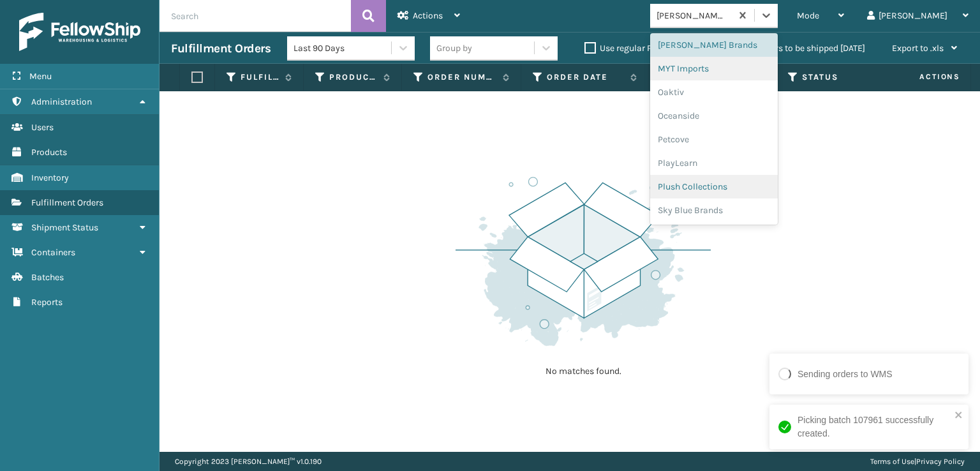 Image resolution: width=980 pixels, height=471 pixels. Describe the element at coordinates (80, 32) in the screenshot. I see `img: logo` at that location.